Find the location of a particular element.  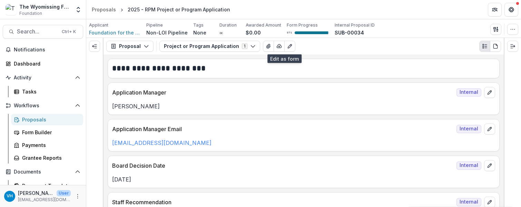

p: Application Manager is located at coordinates (283, 93).